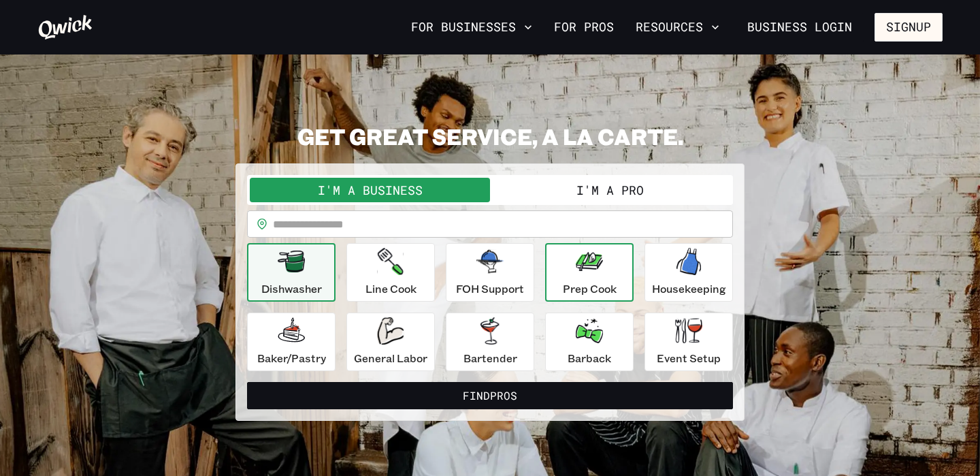 This screenshot has width=980, height=476. I want to click on button: I'm a Business, so click(370, 190).